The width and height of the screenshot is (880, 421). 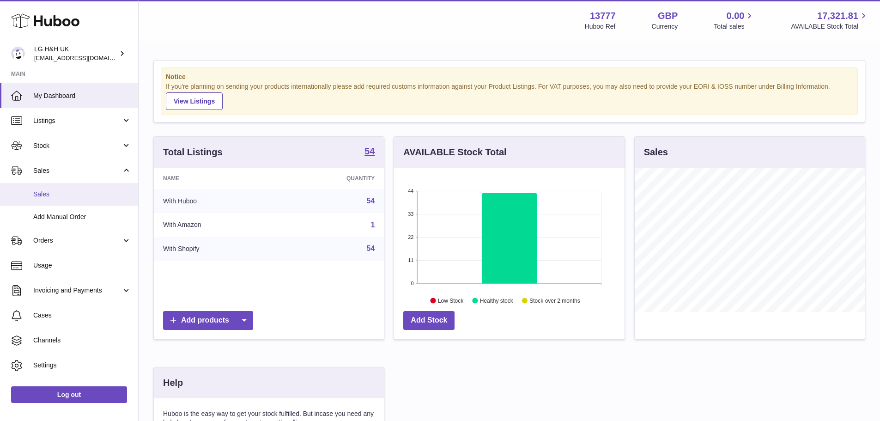 What do you see at coordinates (451, 300) in the screenshot?
I see `text: Low Stock` at bounding box center [451, 300].